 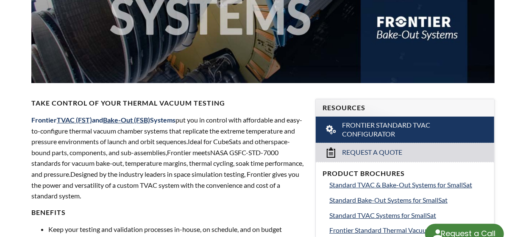 I want to click on span: Frontier Standard TVAC Configurator, so click(x=405, y=130).